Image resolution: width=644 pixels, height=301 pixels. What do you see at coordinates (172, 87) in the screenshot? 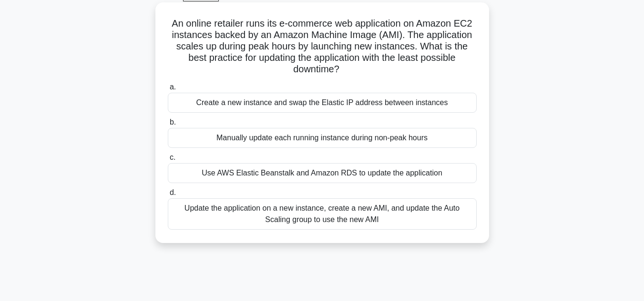
I see `span: a.` at bounding box center [172, 87].